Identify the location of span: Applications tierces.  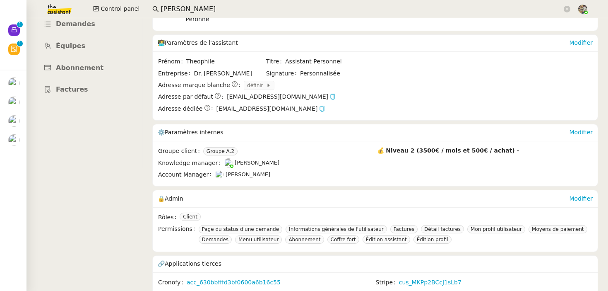
(193, 263).